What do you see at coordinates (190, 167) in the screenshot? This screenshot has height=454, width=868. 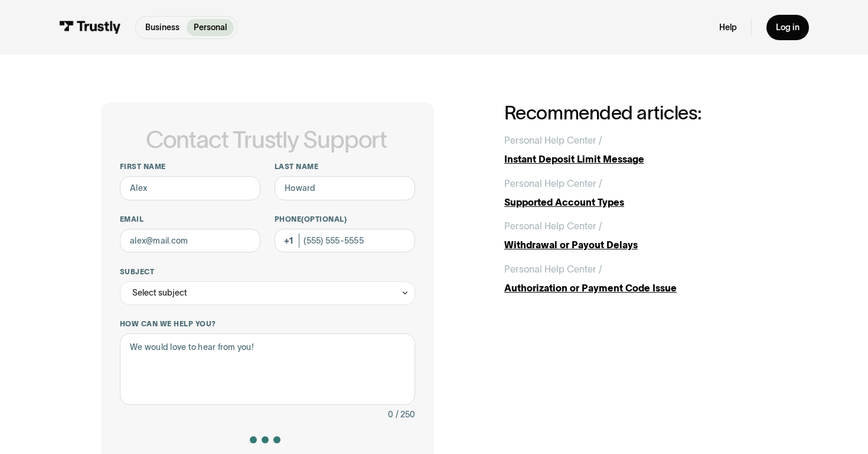 I see `label: First name` at bounding box center [190, 167].